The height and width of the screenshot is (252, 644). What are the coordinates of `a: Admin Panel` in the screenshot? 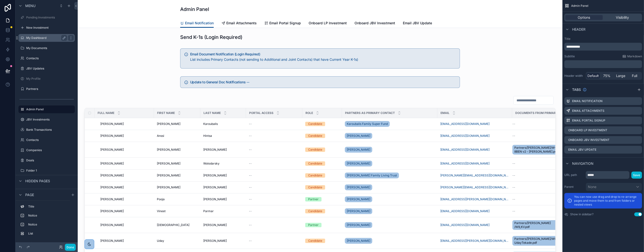 It's located at (46, 109).